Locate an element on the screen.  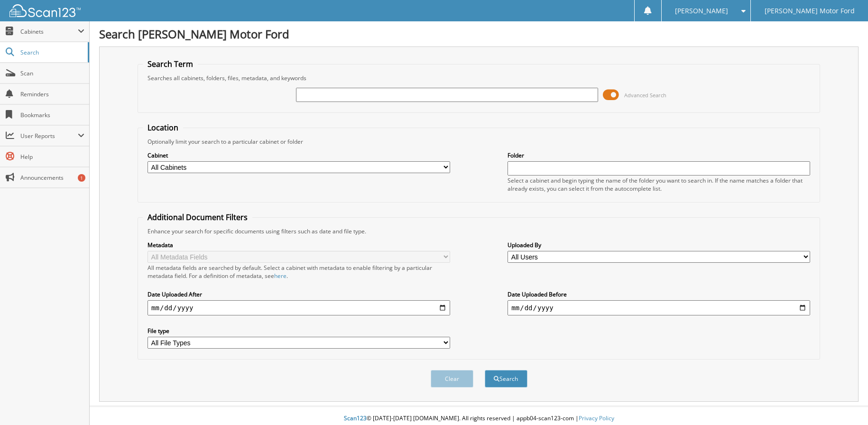
button: Search is located at coordinates (506, 378).